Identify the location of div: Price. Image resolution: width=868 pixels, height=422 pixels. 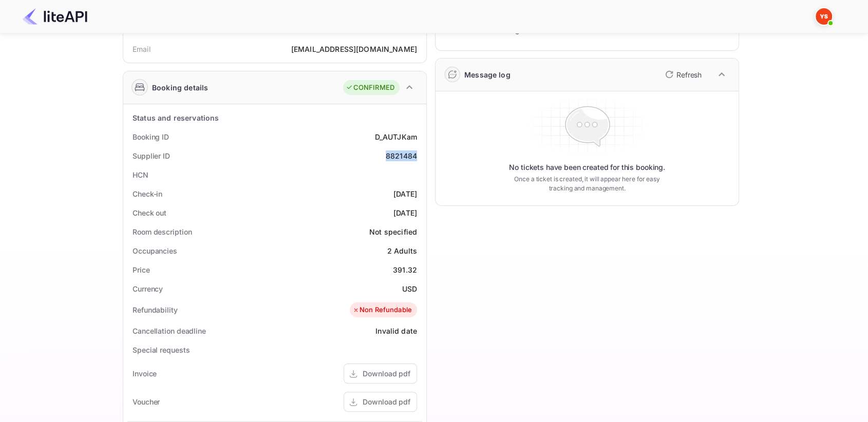
(141, 270).